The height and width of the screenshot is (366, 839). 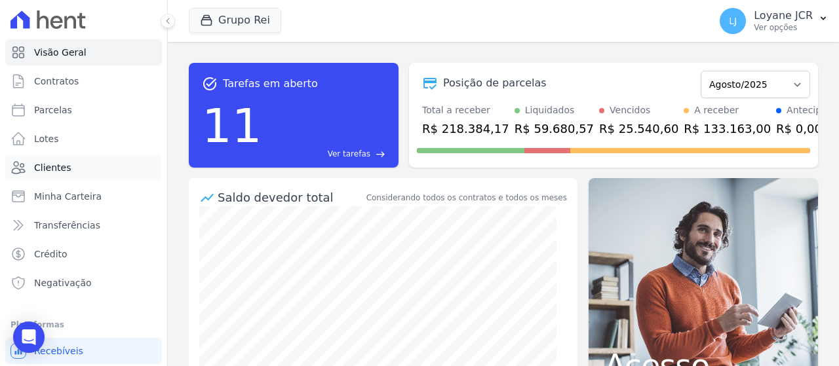 What do you see at coordinates (67, 197) in the screenshot?
I see `span: Minha Carteira` at bounding box center [67, 197].